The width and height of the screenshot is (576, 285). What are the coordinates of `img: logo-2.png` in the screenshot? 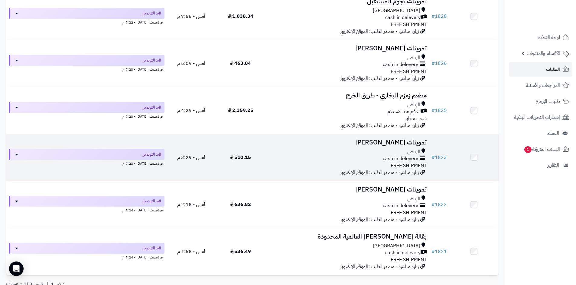 It's located at (552, 14).